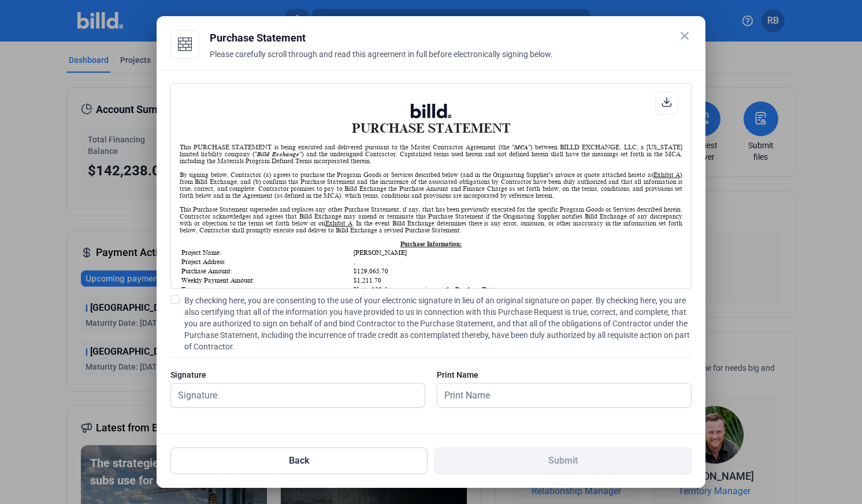  Describe the element at coordinates (297, 375) in the screenshot. I see `div: Signature` at that location.